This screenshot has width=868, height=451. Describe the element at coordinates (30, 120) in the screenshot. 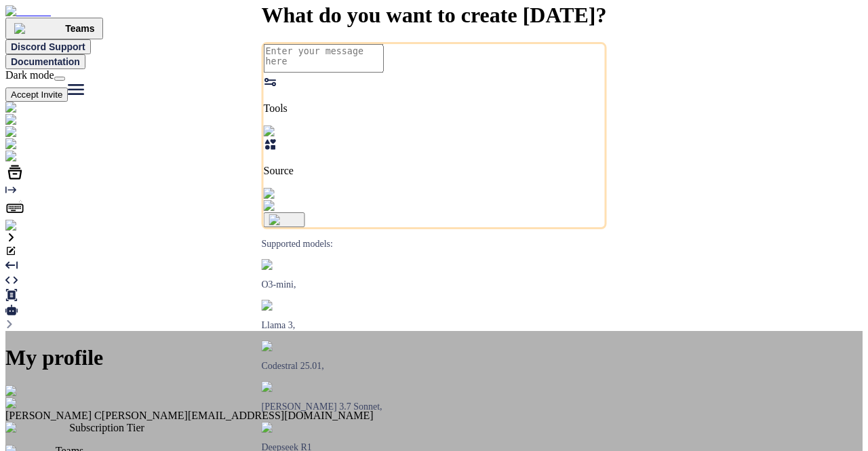

I see `img: ai-studio` at that location.